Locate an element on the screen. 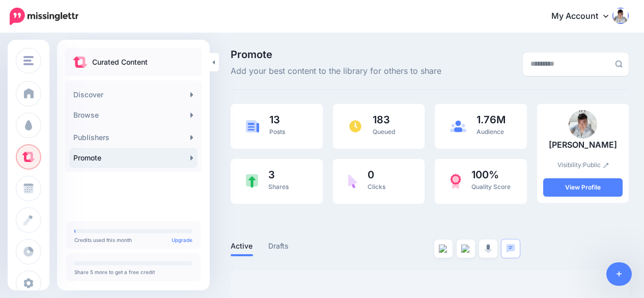 The width and height of the screenshot is (644, 298). img: Missinglettr is located at coordinates (44, 16).